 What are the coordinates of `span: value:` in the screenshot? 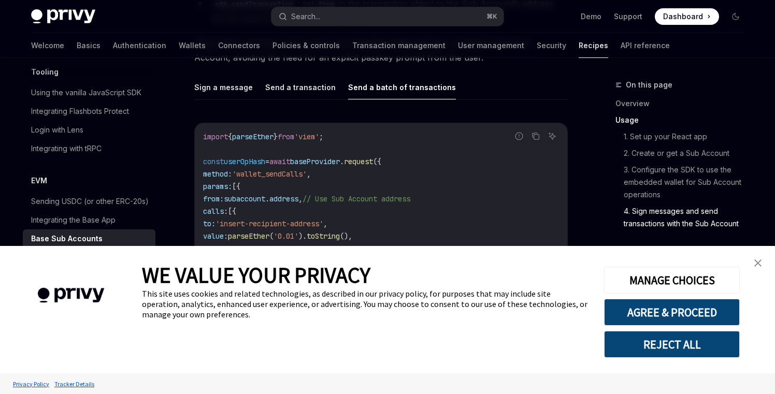 It's located at (215, 236).